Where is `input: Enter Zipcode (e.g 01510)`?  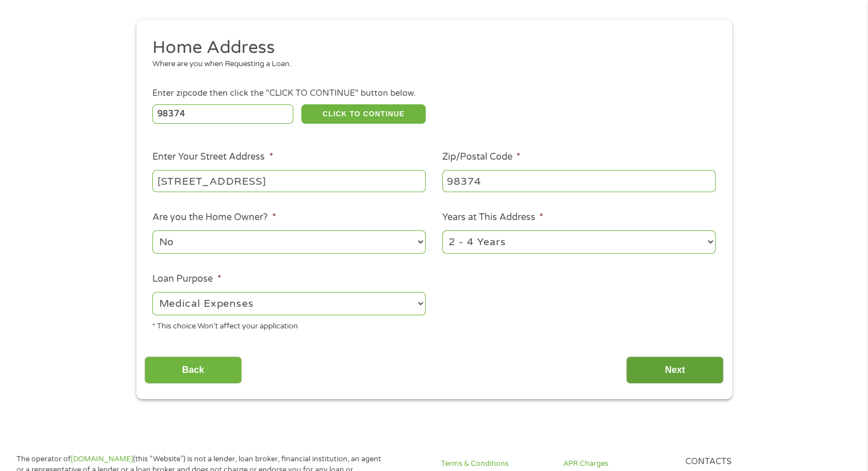
input: Enter Zipcode (e.g 01510) is located at coordinates (223, 114).